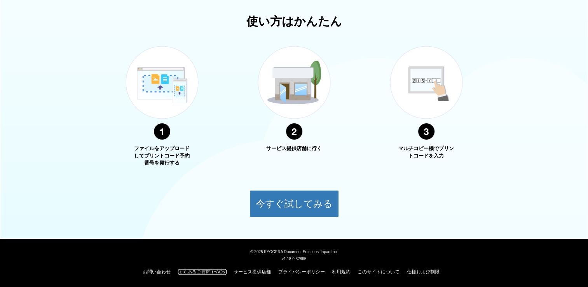 This screenshot has width=588, height=287. What do you see at coordinates (302, 272) in the screenshot?
I see `a: プライバシーポリシー` at bounding box center [302, 272].